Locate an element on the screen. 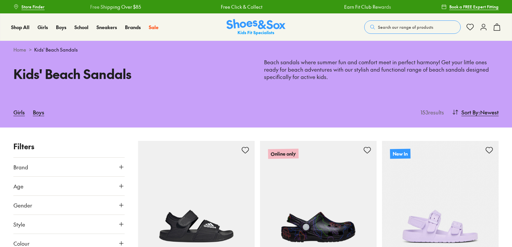 This screenshot has height=247, width=512. a: Sneakers is located at coordinates (107, 27).